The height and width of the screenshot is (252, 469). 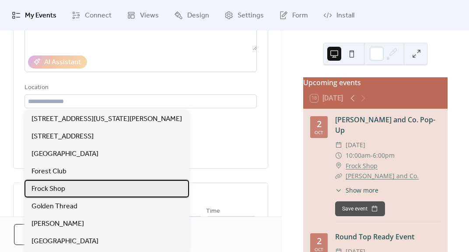 I want to click on button: Save event, so click(x=360, y=209).